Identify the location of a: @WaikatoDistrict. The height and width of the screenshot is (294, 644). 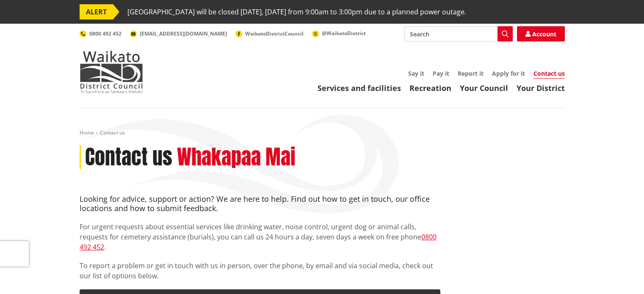
(338, 33).